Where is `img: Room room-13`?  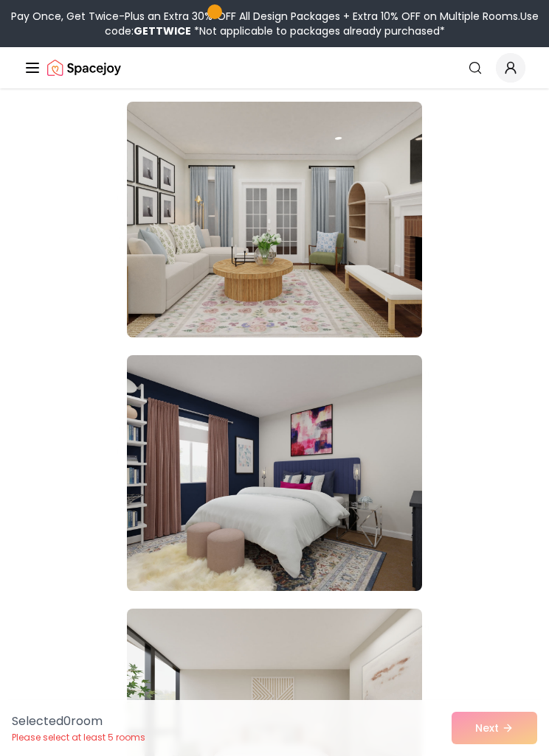
img: Room room-13 is located at coordinates (274, 473).